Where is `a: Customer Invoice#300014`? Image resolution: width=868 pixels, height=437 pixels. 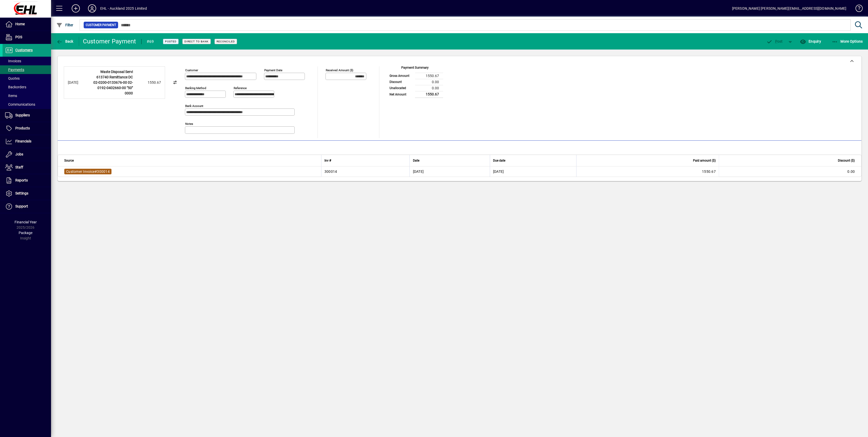
a: Customer Invoice#300014 is located at coordinates (87, 171).